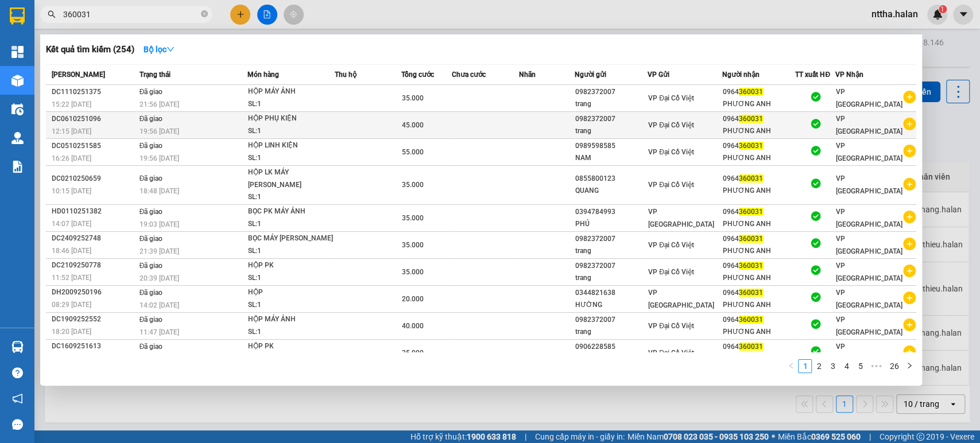 The height and width of the screenshot is (443, 980). Describe the element at coordinates (93, 319) in the screenshot. I see `div: DC1909252552` at that location.